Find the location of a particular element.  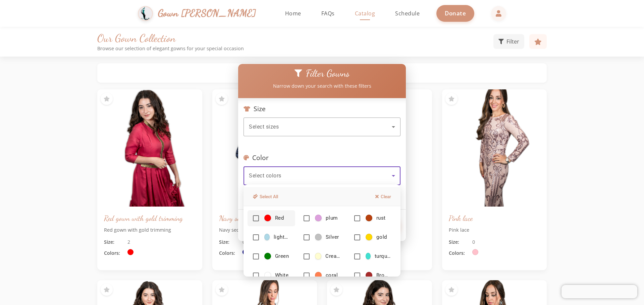

button: Clear is located at coordinates (383, 196).